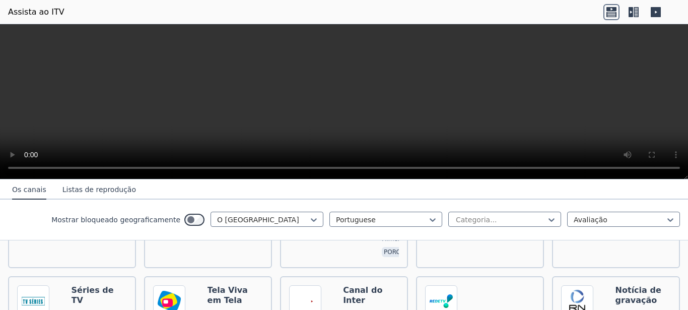 The width and height of the screenshot is (688, 310). Describe the element at coordinates (235, 295) in the screenshot. I see `h6: Tela Viva em Tela` at that location.